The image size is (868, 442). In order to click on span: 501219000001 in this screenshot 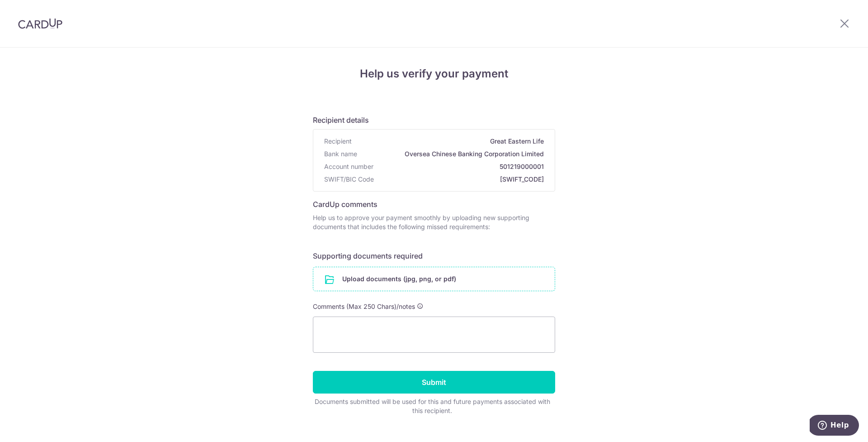, I will do `click(460, 166)`.